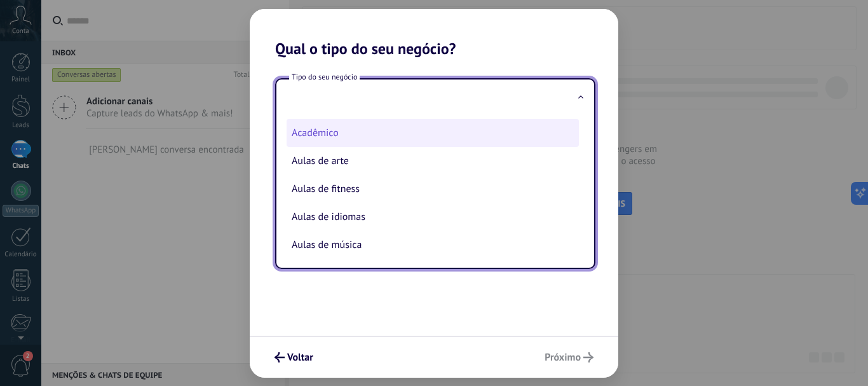 The height and width of the screenshot is (386, 868). What do you see at coordinates (433, 161) in the screenshot?
I see `li: Aulas de arte` at bounding box center [433, 161].